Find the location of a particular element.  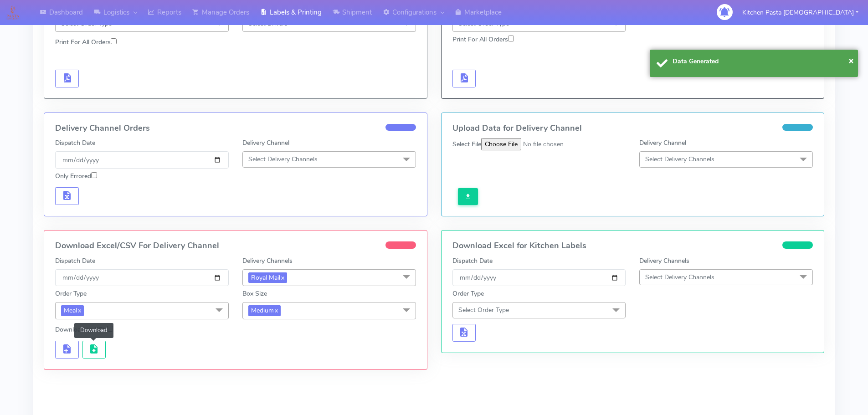

span: Royal Mail is located at coordinates (268, 278).